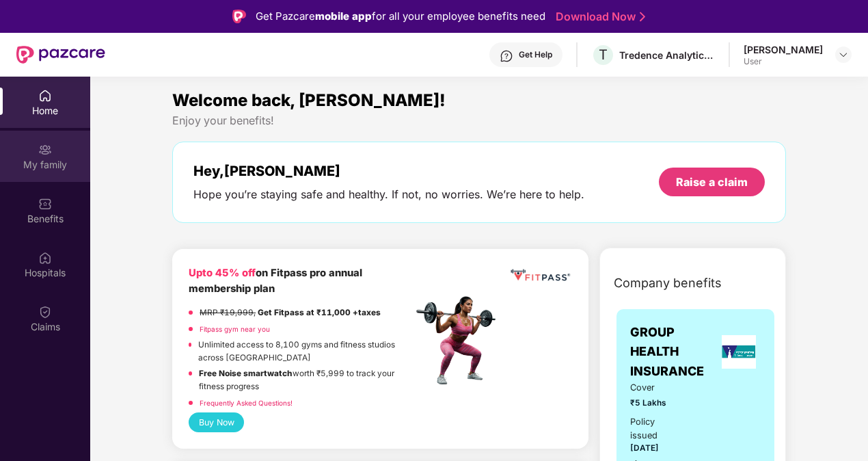 This screenshot has height=461, width=868. I want to click on a: Download Now, so click(598, 17).